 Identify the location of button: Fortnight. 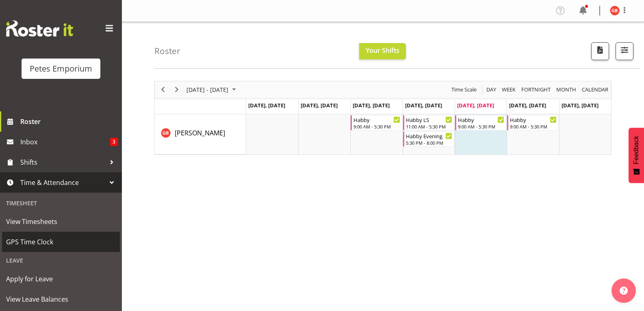
(536, 90).